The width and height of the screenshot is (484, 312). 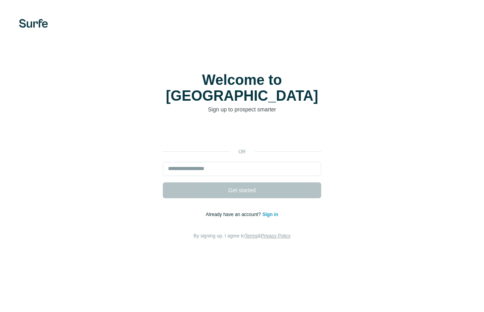 What do you see at coordinates (234, 214) in the screenshot?
I see `span: Already have an account?` at bounding box center [234, 214].